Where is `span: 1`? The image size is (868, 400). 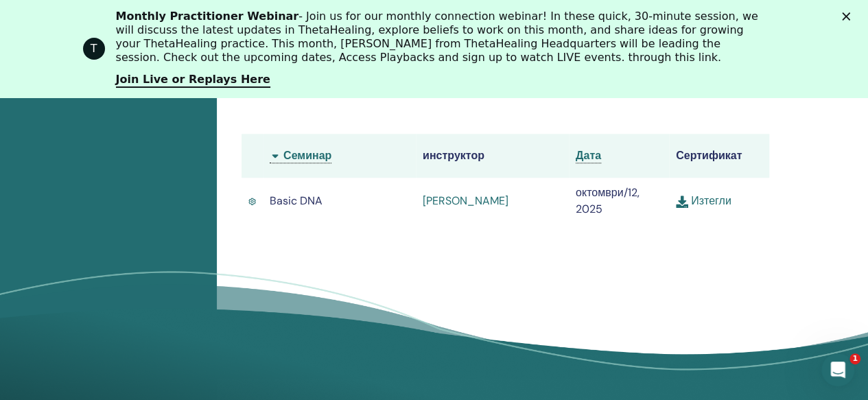
span: 1 is located at coordinates (855, 359).